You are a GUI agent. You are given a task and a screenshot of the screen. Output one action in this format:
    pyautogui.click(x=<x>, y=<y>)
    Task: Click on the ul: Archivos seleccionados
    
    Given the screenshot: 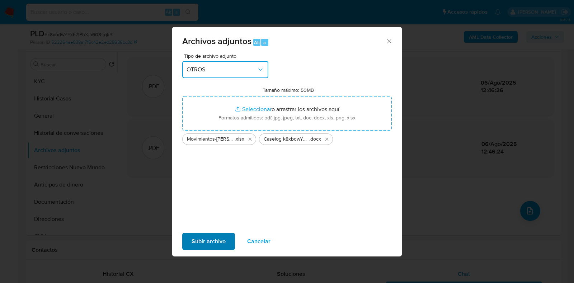 What is the action you would take?
    pyautogui.click(x=287, y=138)
    